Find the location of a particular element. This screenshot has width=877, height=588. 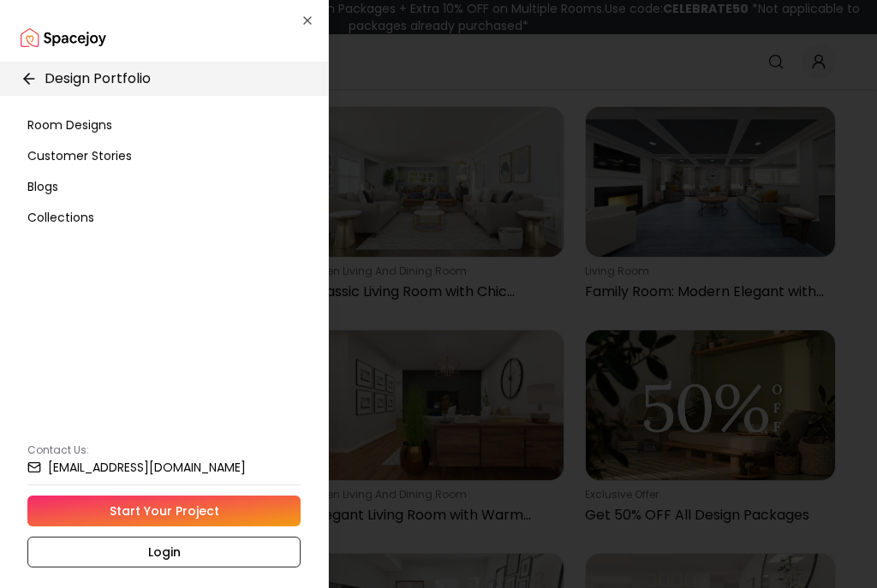

span: Collections is located at coordinates (61, 217).